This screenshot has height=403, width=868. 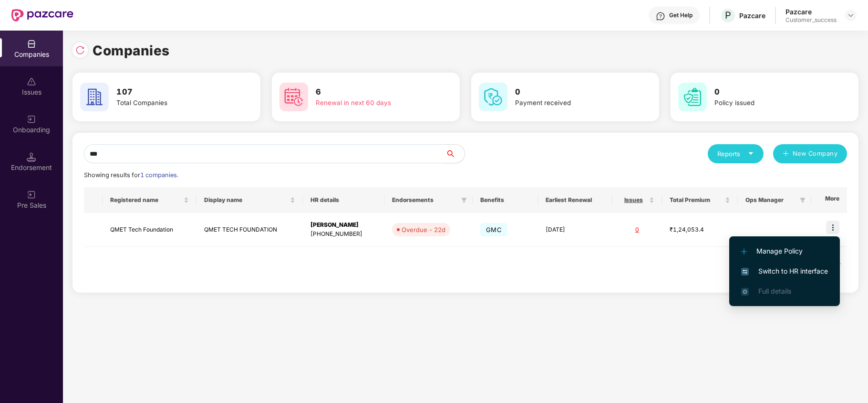 What do you see at coordinates (250, 230) in the screenshot?
I see `td: QMET TECH FOUNDATION` at bounding box center [250, 230].